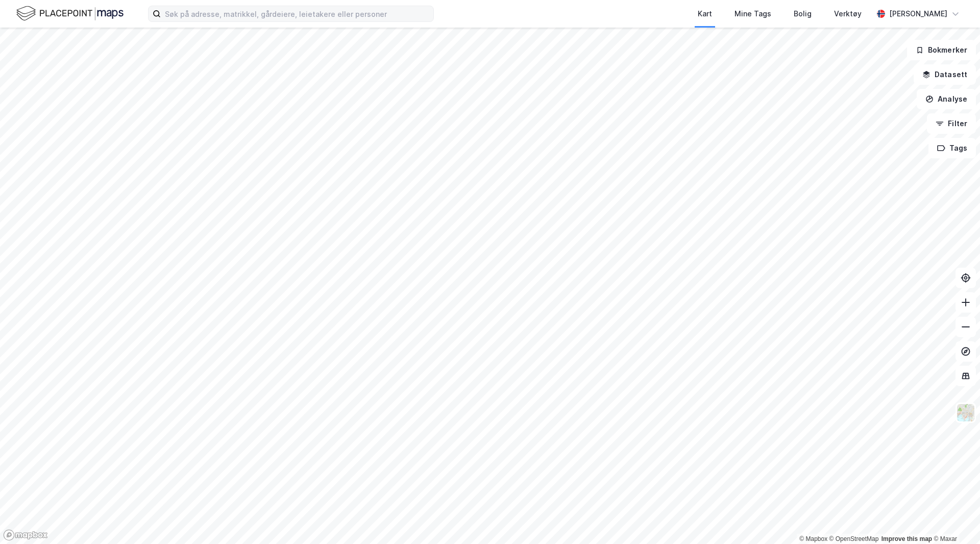  What do you see at coordinates (946, 99) in the screenshot?
I see `button: Analyse` at bounding box center [946, 99].